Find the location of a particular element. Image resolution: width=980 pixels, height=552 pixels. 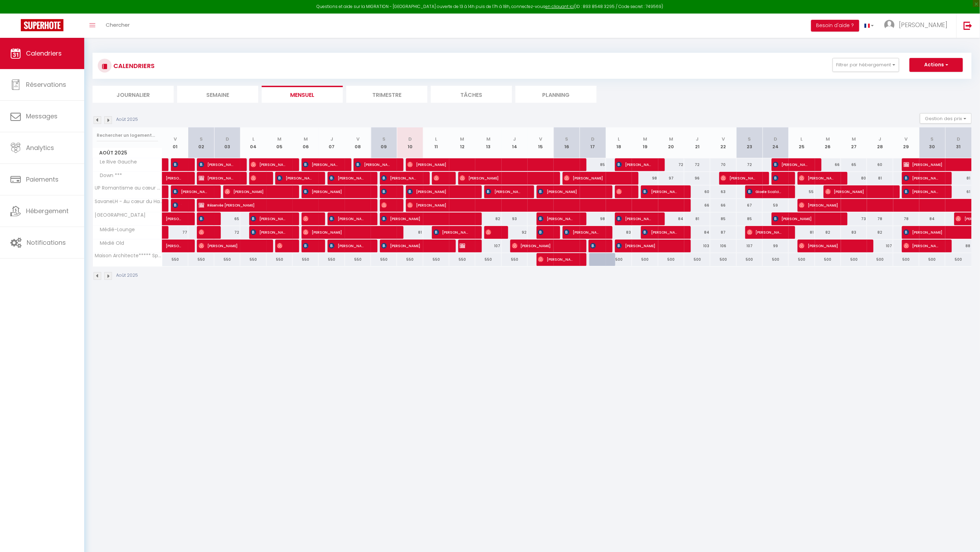

div: 78 is located at coordinates (880, 219).